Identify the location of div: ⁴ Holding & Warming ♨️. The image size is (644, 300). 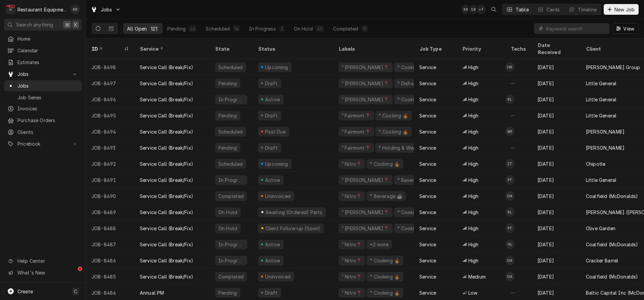
(405, 147).